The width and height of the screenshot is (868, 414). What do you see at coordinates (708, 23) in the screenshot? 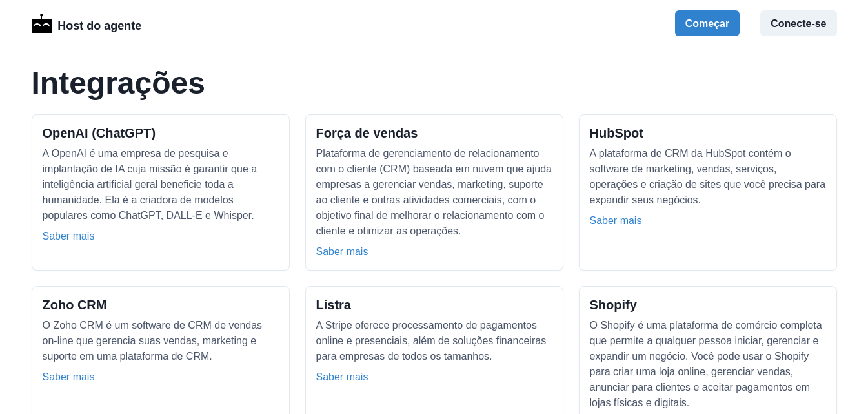
I see `a: Começar` at bounding box center [708, 23].